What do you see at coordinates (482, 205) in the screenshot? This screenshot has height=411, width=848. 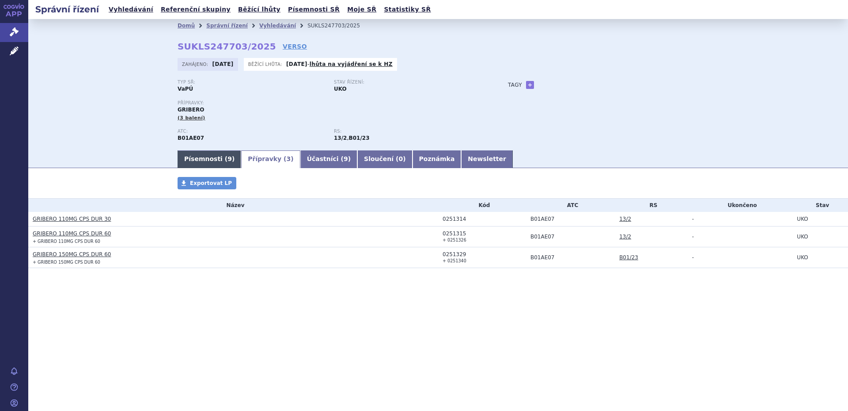 I see `th: Kód` at bounding box center [482, 205].